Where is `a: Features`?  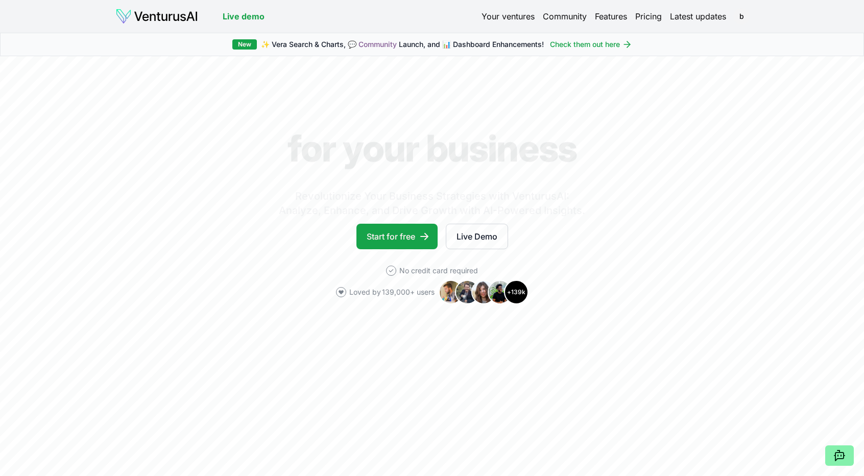
a: Features is located at coordinates (610, 16).